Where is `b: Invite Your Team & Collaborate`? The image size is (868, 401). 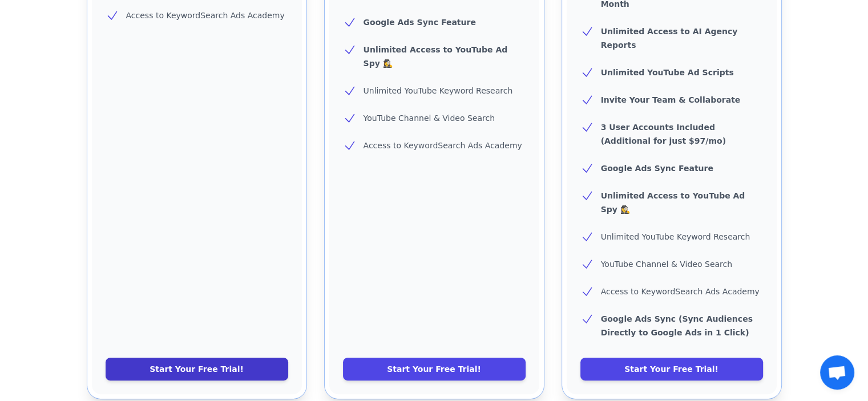
b: Invite Your Team & Collaborate is located at coordinates (671, 100).